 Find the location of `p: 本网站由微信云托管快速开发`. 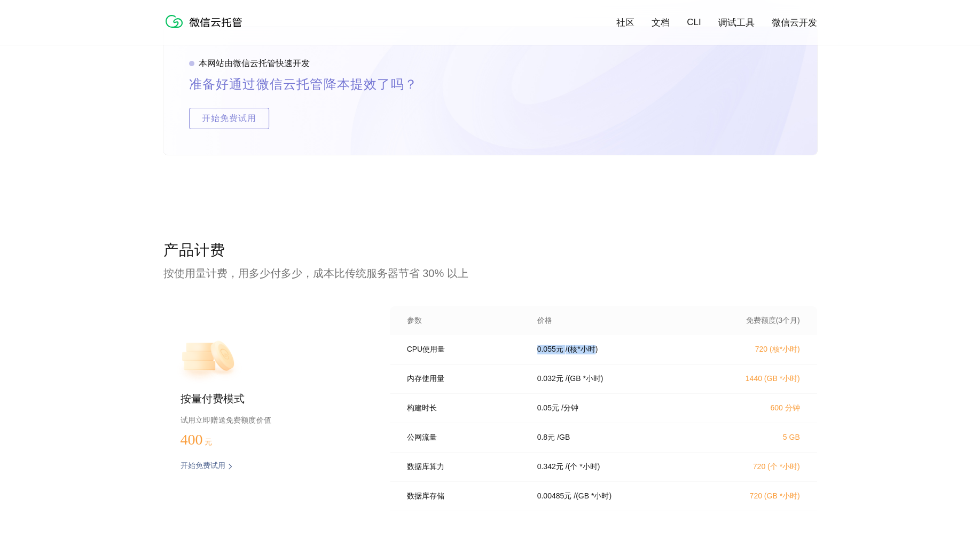

p: 本网站由微信云托管快速开发 is located at coordinates (254, 64).